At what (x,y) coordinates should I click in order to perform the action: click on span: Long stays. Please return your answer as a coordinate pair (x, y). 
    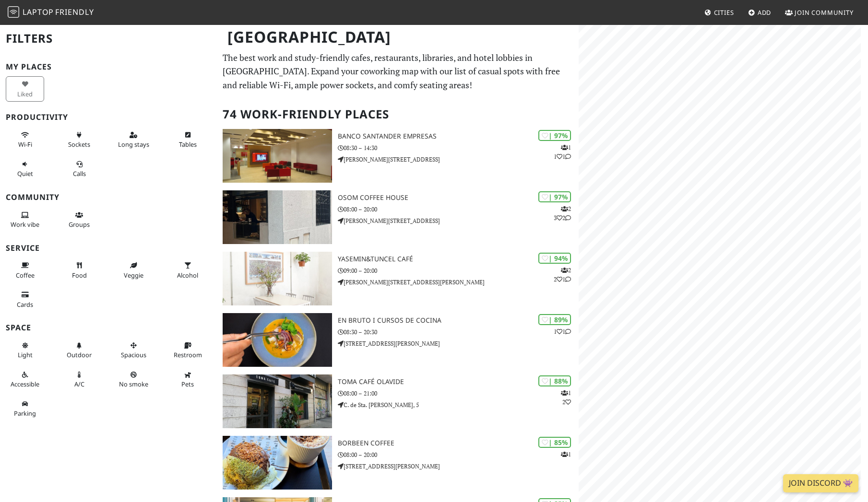
    Looking at the image, I should click on (134, 144).